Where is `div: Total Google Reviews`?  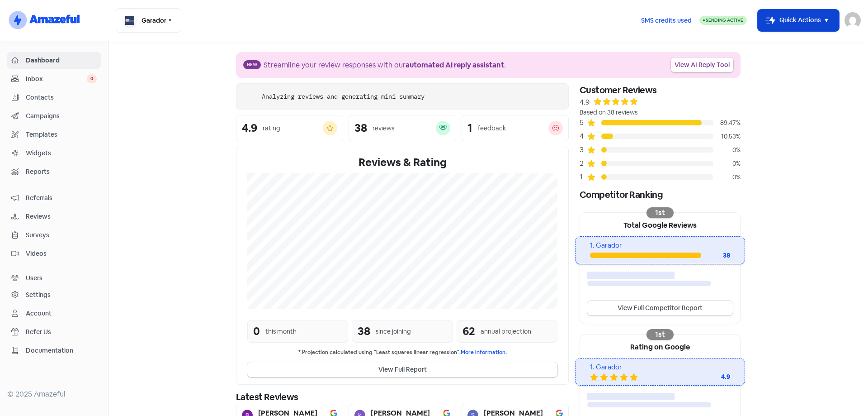
div: Total Google Reviews is located at coordinates (660, 224).